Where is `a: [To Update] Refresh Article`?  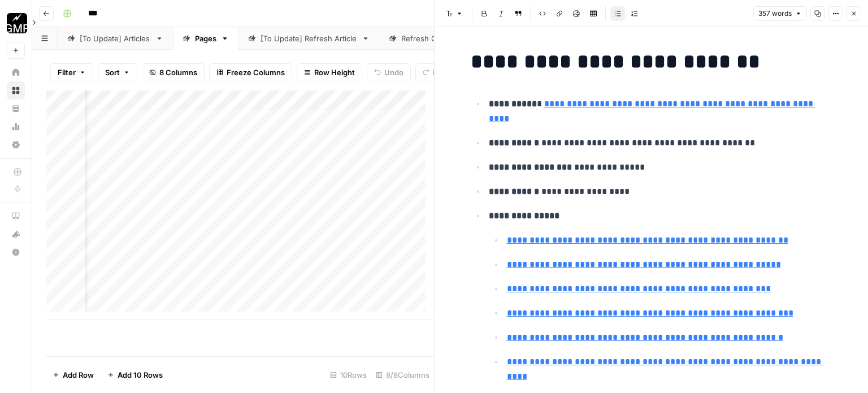 a: [To Update] Refresh Article is located at coordinates (309, 38).